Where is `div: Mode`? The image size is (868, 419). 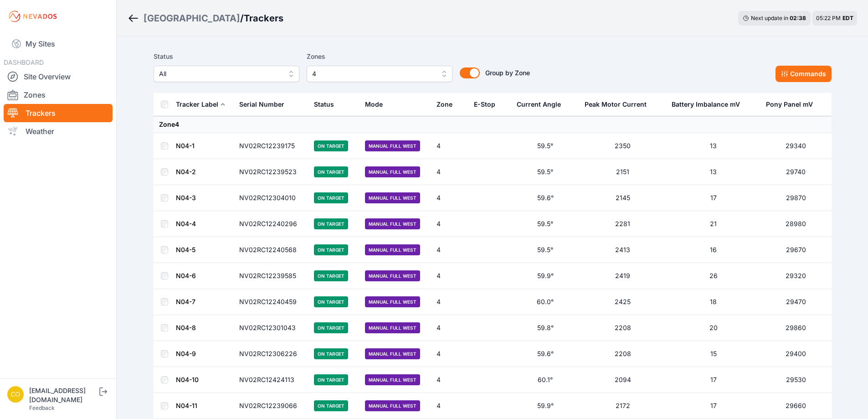
div: Mode is located at coordinates (374, 104).